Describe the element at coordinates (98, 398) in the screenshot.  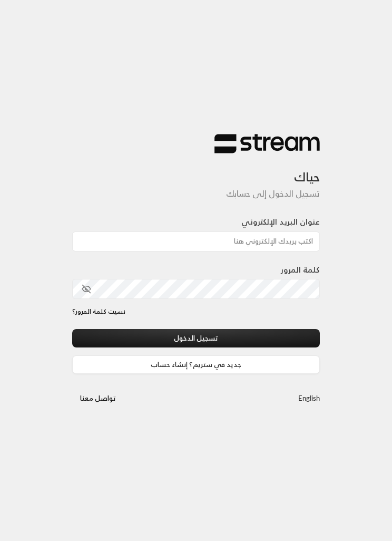
I see `a: تواصل معنا` at that location.